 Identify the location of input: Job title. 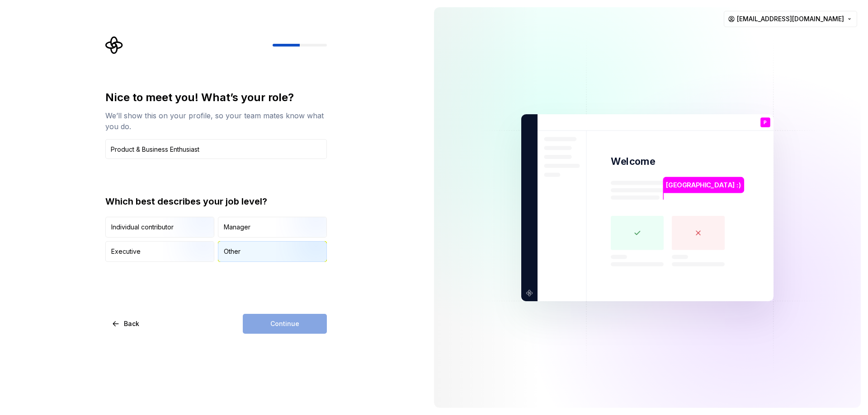
(216, 149).